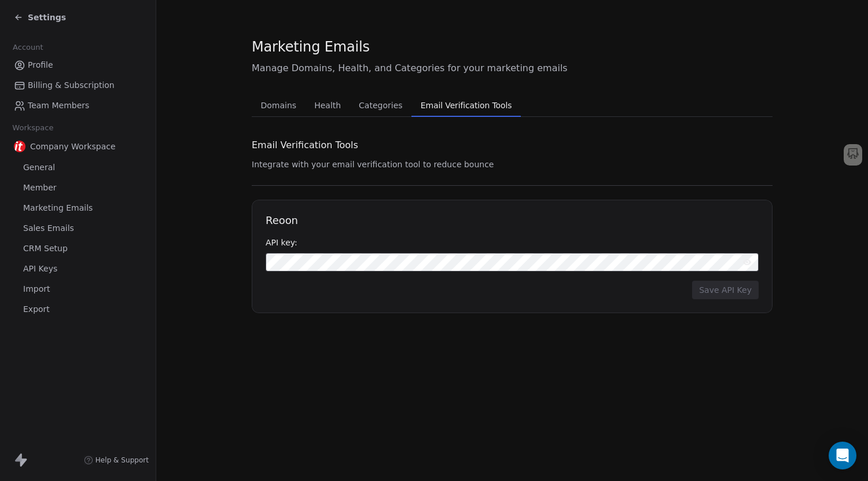  I want to click on a: Sales Emails, so click(77, 228).